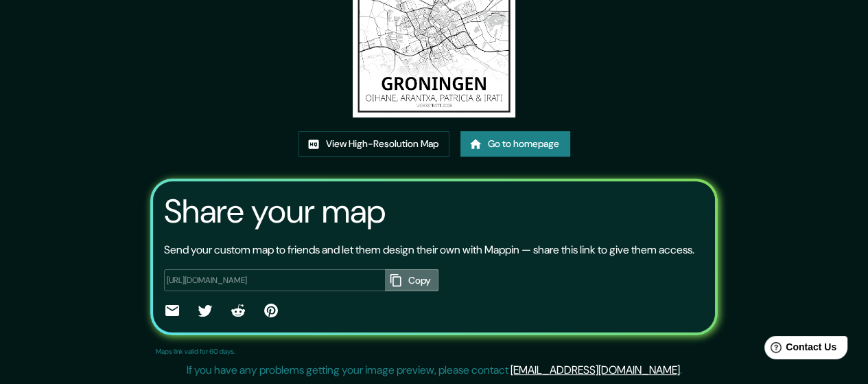 The height and width of the screenshot is (384, 868). I want to click on a: Go to homepage, so click(515, 143).